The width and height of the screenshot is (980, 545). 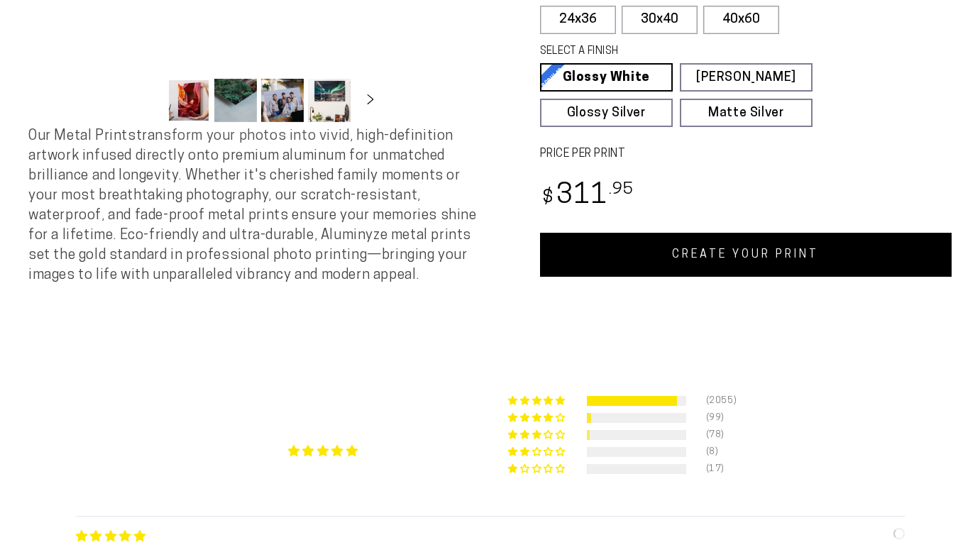 I want to click on div: (78), so click(x=715, y=435).